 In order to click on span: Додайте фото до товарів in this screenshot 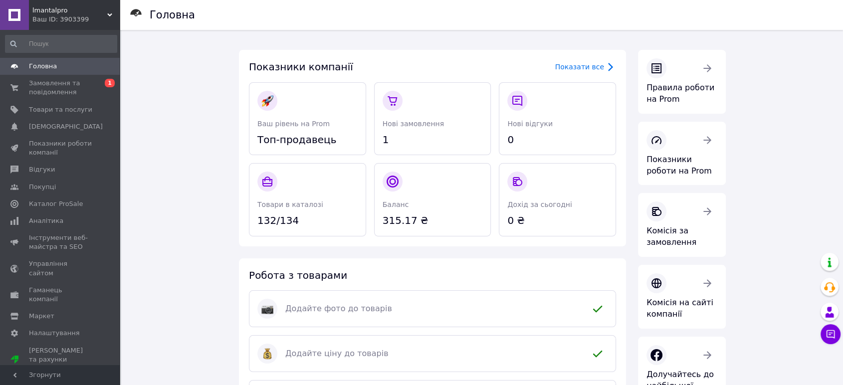, I will do `click(433, 309)`.